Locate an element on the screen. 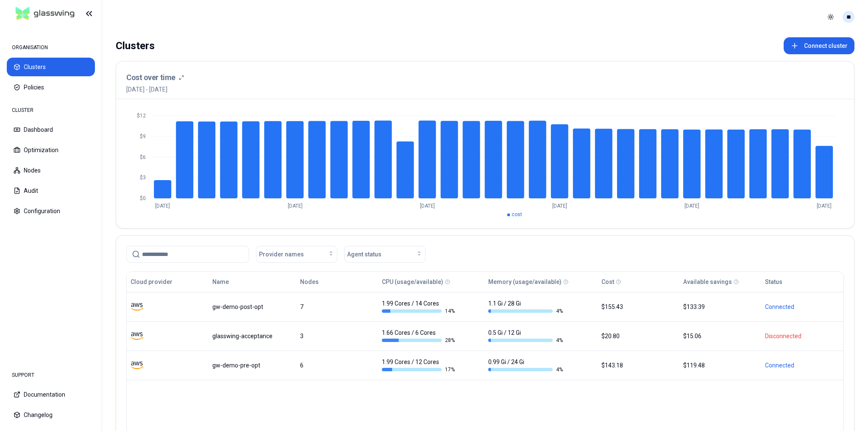 The width and height of the screenshot is (868, 431). div: 14 % is located at coordinates (419, 311).